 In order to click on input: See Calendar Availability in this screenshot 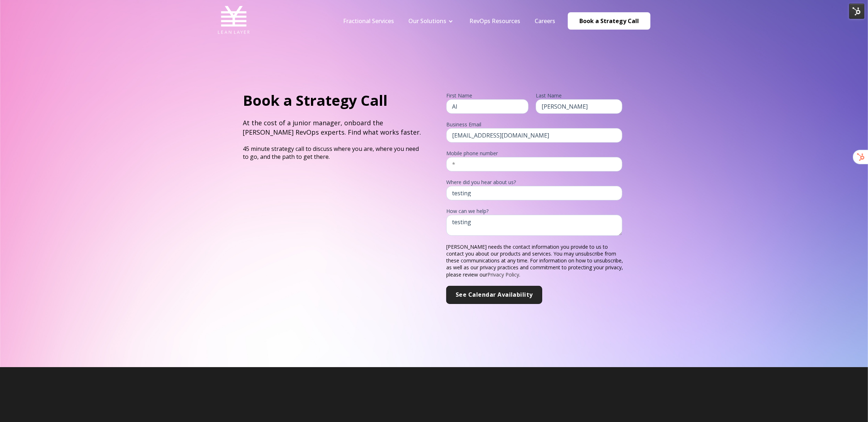, I will do `click(494, 295)`.